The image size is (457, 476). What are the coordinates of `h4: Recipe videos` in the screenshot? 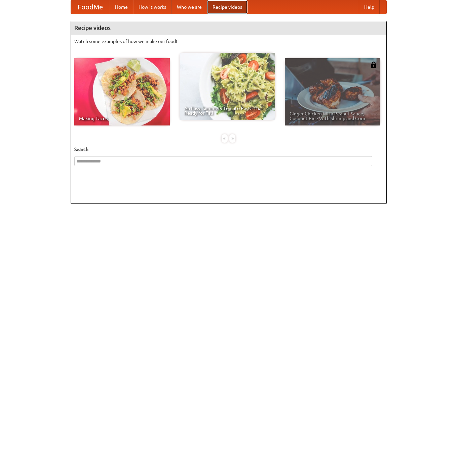 It's located at (229, 28).